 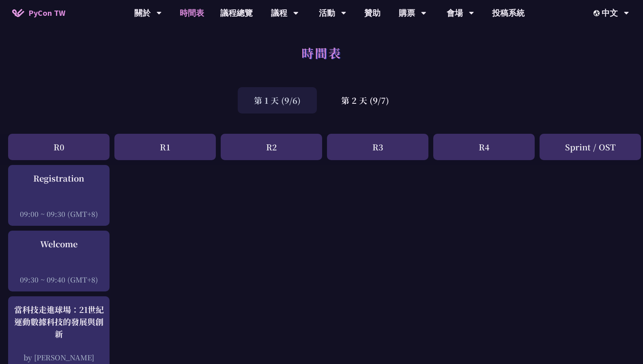 What do you see at coordinates (378, 146) in the screenshot?
I see `div: R3` at bounding box center [378, 146].